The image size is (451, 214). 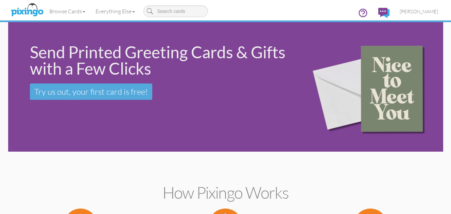 What do you see at coordinates (27, 10) in the screenshot?
I see `img: pixingo logo` at bounding box center [27, 10].